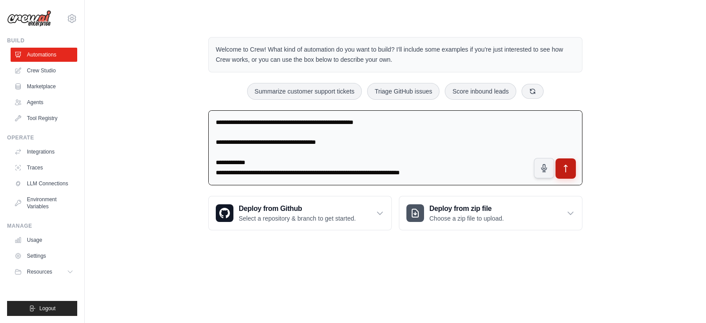  I want to click on button: Score inbound leads, so click(481, 91).